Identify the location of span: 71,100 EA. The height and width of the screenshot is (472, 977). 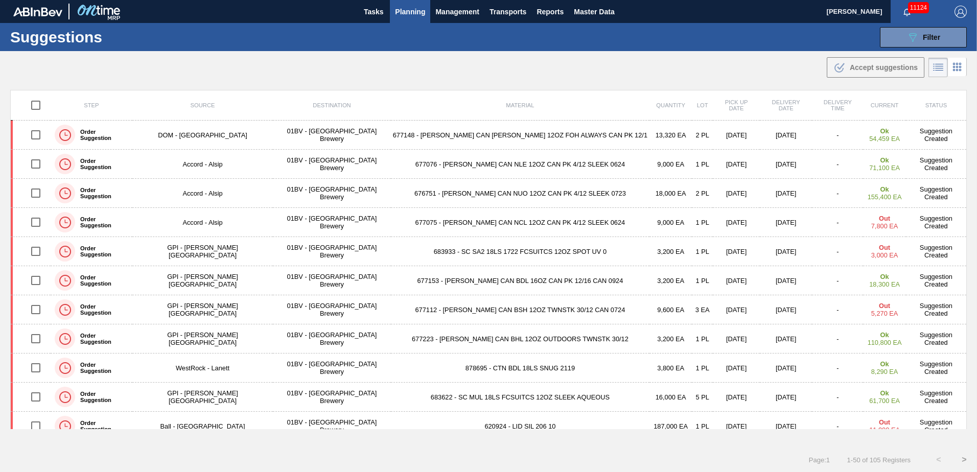
(884, 168).